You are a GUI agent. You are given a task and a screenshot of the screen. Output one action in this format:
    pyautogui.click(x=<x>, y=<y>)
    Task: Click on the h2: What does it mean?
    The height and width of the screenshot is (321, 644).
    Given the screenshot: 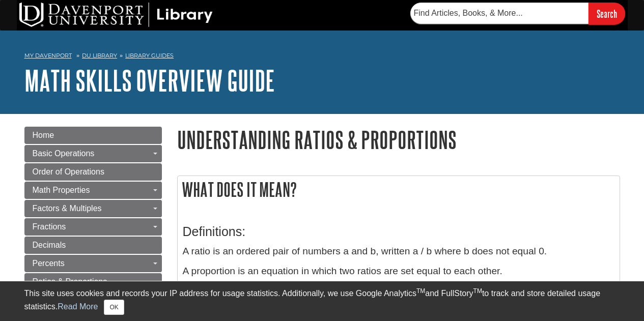 What is the action you would take?
    pyautogui.click(x=398, y=190)
    